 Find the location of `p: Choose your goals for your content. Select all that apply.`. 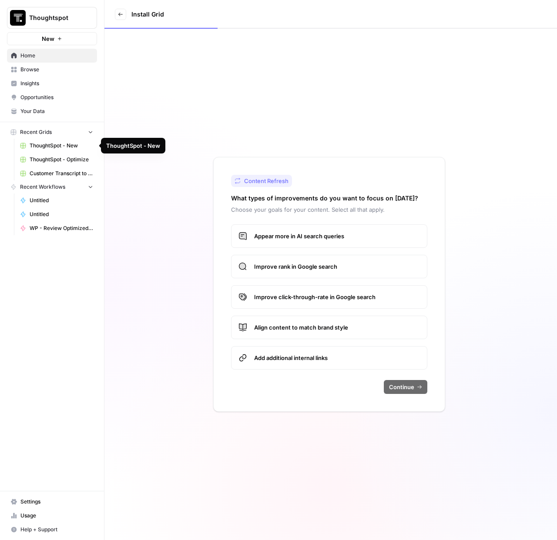

p: Choose your goals for your content. Select all that apply. is located at coordinates (329, 210).